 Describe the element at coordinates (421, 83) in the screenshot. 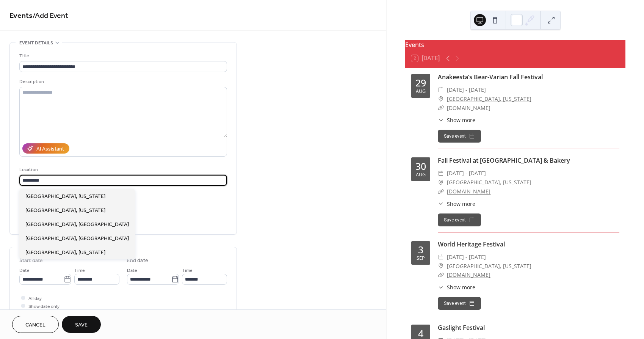

I see `div: 29` at that location.